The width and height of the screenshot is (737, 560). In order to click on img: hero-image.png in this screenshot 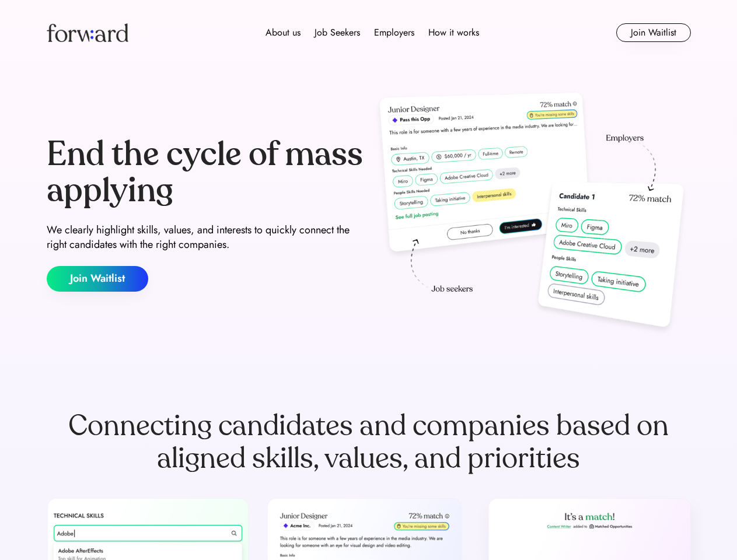, I will do `click(532, 214)`.